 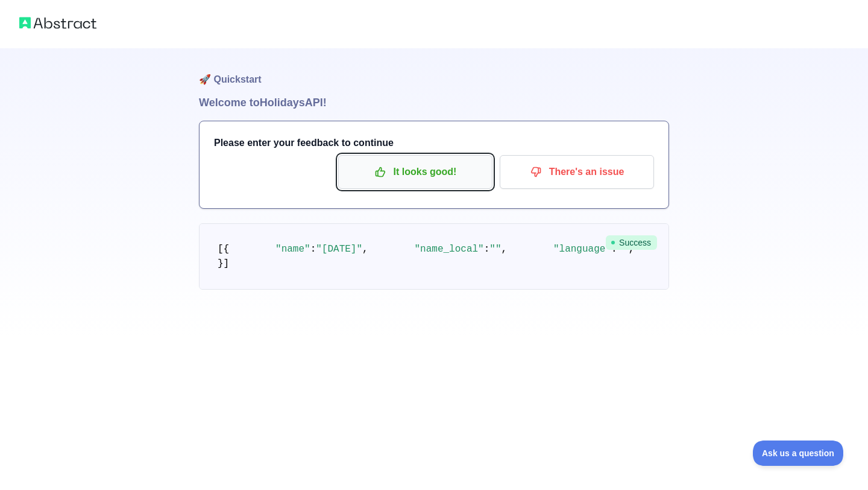 What do you see at coordinates (577, 172) in the screenshot?
I see `p: There's an issue` at bounding box center [577, 172].